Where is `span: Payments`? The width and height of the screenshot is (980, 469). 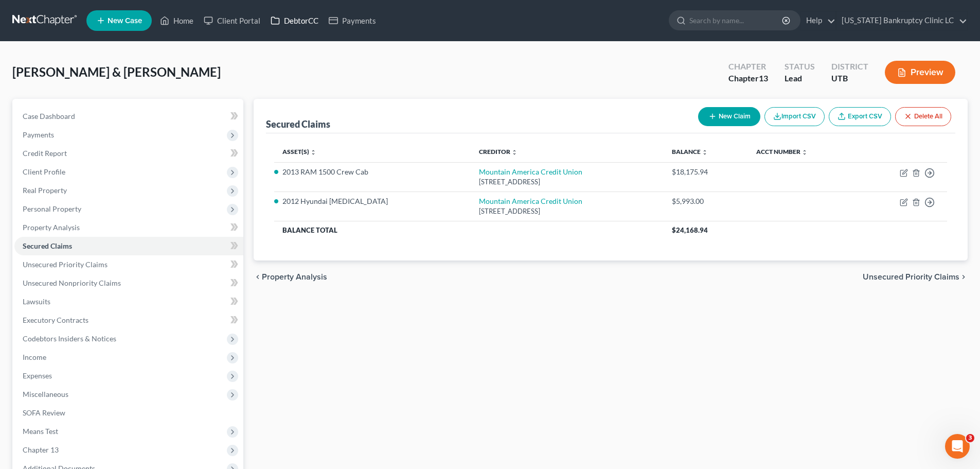
span: Payments is located at coordinates (38, 134).